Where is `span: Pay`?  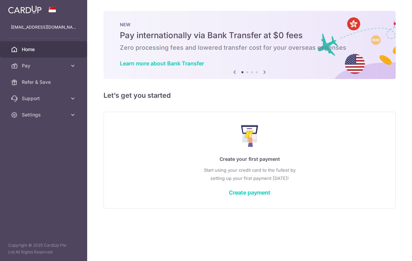 span: Pay is located at coordinates (44, 66).